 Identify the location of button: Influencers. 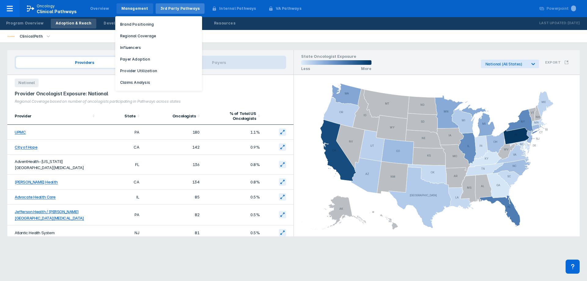
(159, 48).